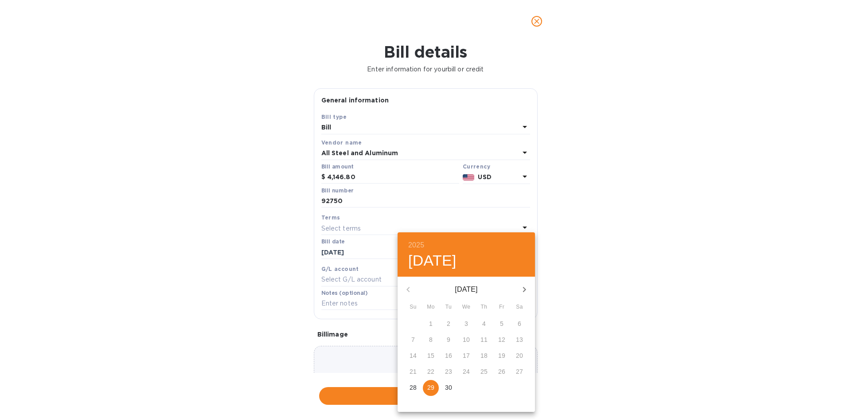 The width and height of the screenshot is (851, 419). What do you see at coordinates (449, 387) in the screenshot?
I see `p: 30` at bounding box center [449, 387].